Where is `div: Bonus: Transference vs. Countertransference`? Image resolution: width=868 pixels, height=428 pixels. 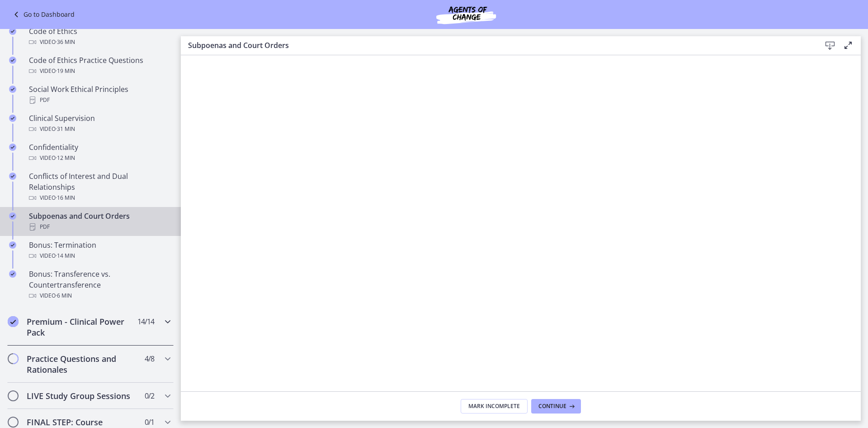
div: Bonus: Transference vs. Countertransference is located at coordinates (100, 285).